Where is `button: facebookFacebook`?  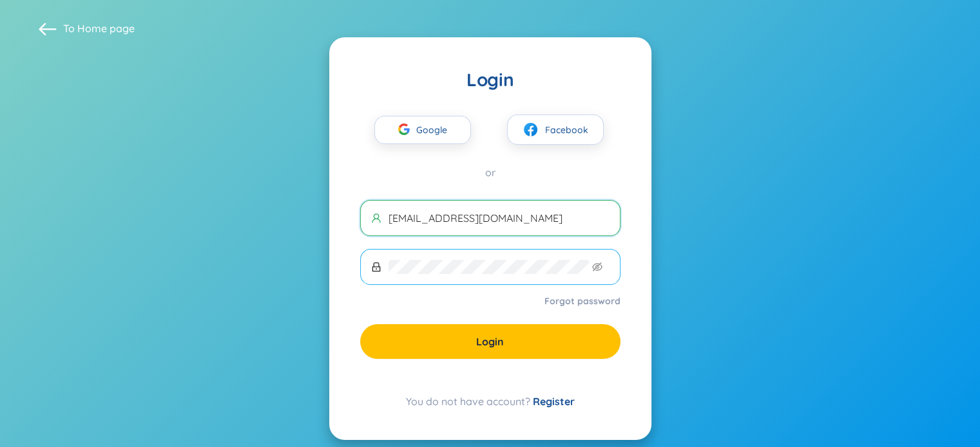 button: facebookFacebook is located at coordinates (556, 129).